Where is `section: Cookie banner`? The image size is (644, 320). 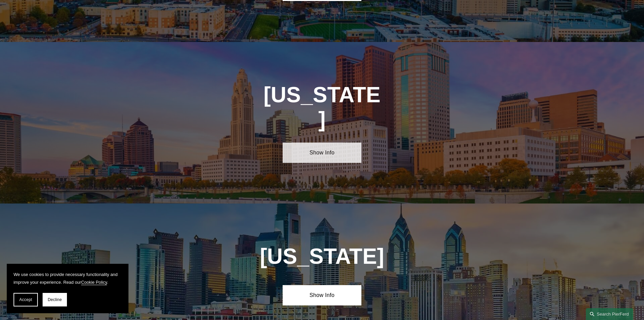 section: Cookie banner is located at coordinates (67, 289).